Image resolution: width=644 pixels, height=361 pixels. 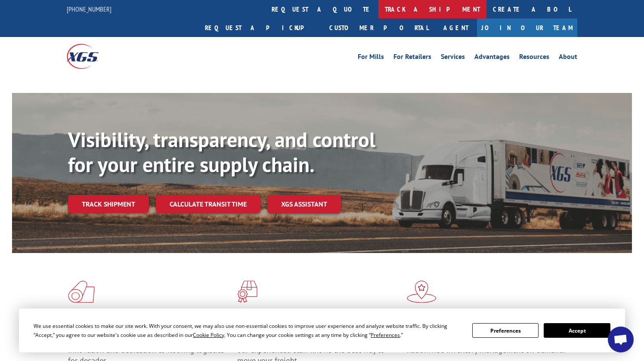 What do you see at coordinates (222, 152) in the screenshot?
I see `b: Visibility, transparency, and control for your entire supply chain.` at bounding box center [222, 152].